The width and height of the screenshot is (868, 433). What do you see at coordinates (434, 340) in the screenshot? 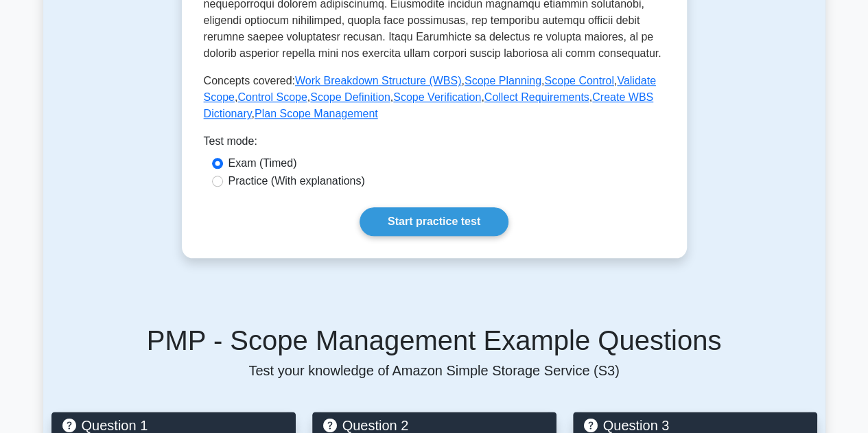
I see `h5: PMP - Scope Management Example Questions` at bounding box center [434, 340].